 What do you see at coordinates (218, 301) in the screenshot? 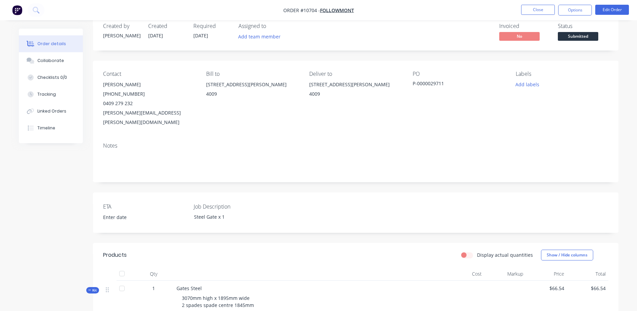
I see `span: 3070mm high x 1895mm wide 2 spades spade centre 1845mm` at bounding box center [218, 301].